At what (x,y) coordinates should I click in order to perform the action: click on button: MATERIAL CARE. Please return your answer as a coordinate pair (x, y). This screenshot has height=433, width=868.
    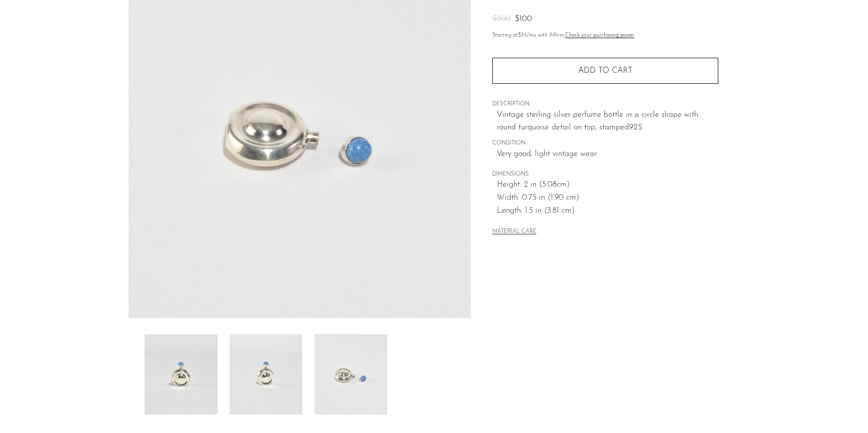
    Looking at the image, I should click on (514, 232).